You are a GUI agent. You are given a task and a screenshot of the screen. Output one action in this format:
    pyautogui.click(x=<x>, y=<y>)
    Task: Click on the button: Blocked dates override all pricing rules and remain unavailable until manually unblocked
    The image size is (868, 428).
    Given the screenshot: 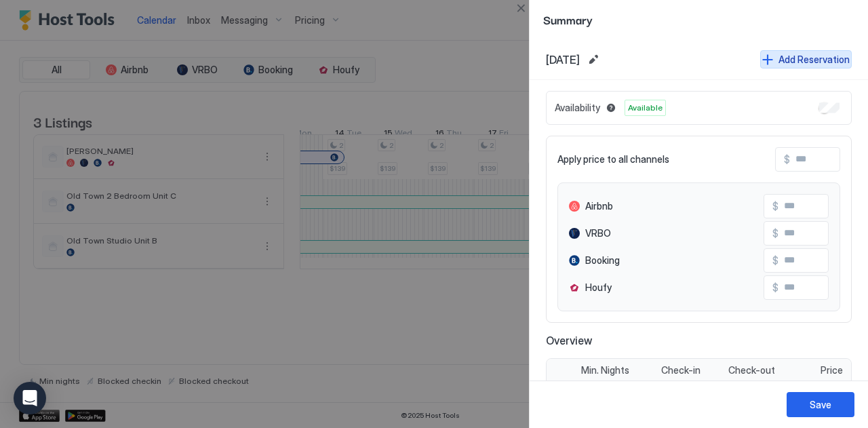 What is the action you would take?
    pyautogui.click(x=611, y=108)
    